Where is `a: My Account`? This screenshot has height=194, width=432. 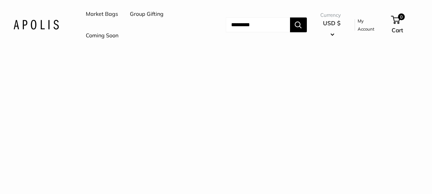
a: My Account is located at coordinates (369, 25).